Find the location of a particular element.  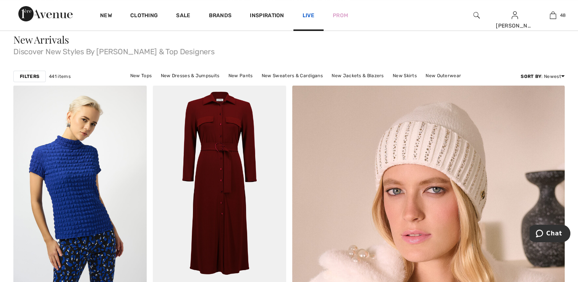

img: My Info is located at coordinates (515, 15).